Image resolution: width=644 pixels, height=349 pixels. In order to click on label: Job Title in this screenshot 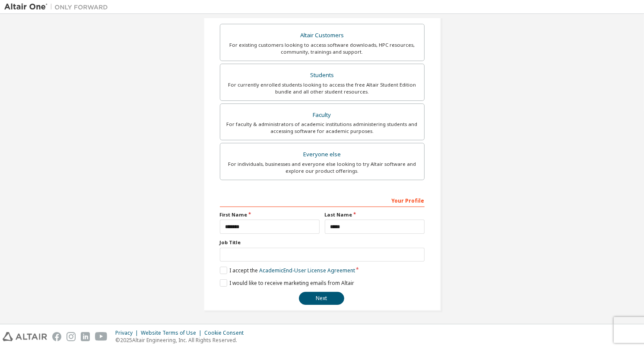, I will do `click(322, 242)`.